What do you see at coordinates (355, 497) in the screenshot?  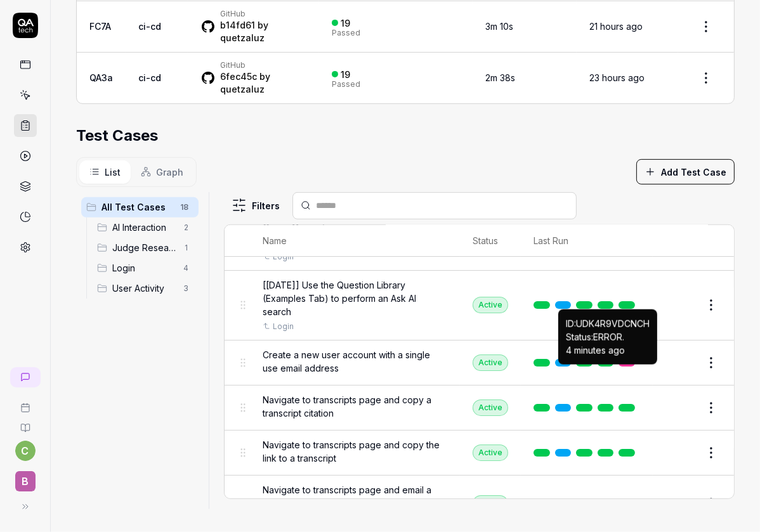 I see `span: Navigate to transcripts page and email a specific legal case transcript` at bounding box center [355, 497].